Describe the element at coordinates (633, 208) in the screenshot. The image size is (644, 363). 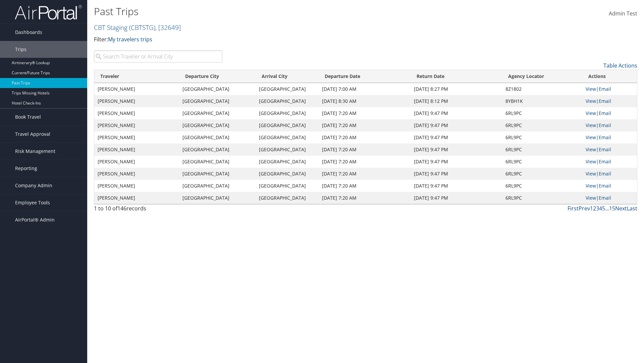
I see `a: Last` at that location.